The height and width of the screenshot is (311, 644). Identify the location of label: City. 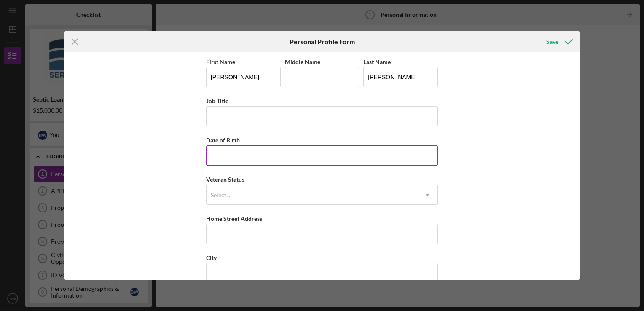
(211, 257).